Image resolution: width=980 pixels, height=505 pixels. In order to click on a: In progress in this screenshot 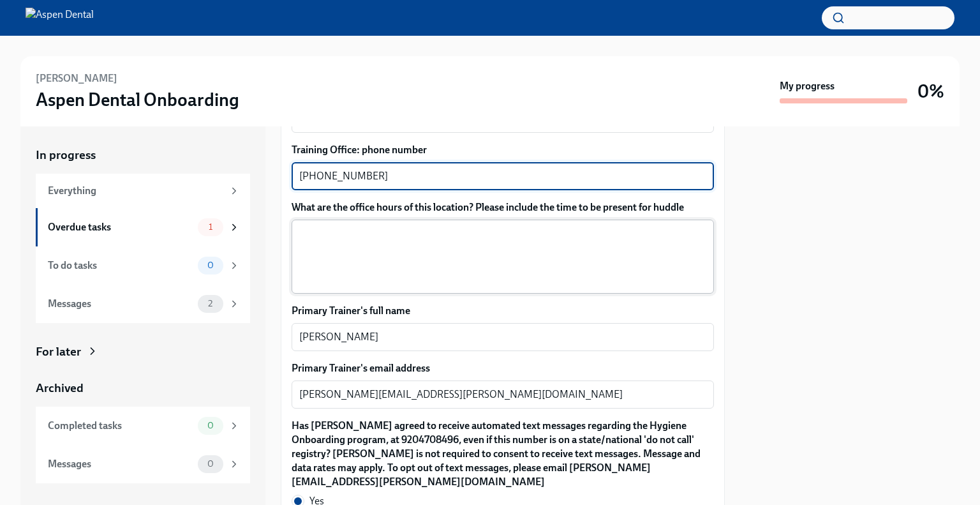, I will do `click(143, 155)`.